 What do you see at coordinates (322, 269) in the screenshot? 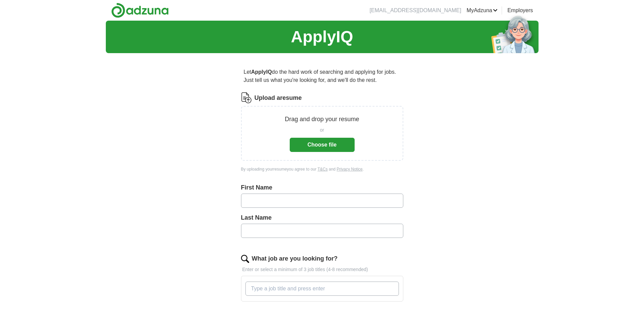
I see `p: Enter or select a minimum of 3 job titles (4-8 recommended)` at bounding box center [322, 269].